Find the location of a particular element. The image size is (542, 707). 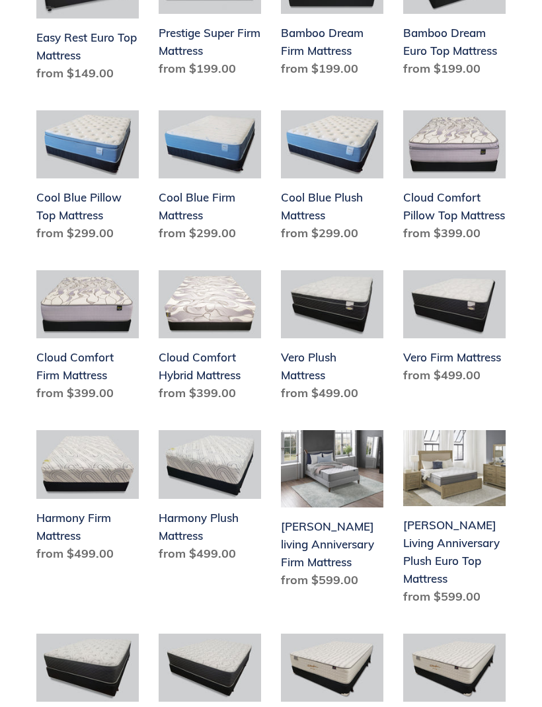

a: Cloud Comfort Pillow Top Mattress is located at coordinates (454, 178).